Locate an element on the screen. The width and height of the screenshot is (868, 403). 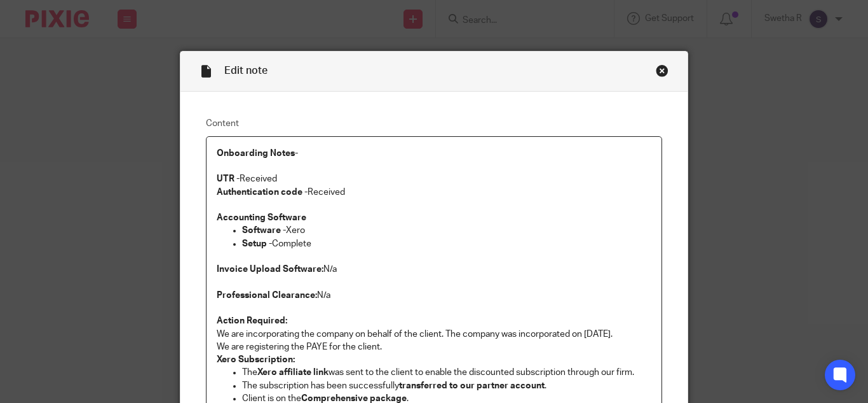
label: Content is located at coordinates (434, 123).